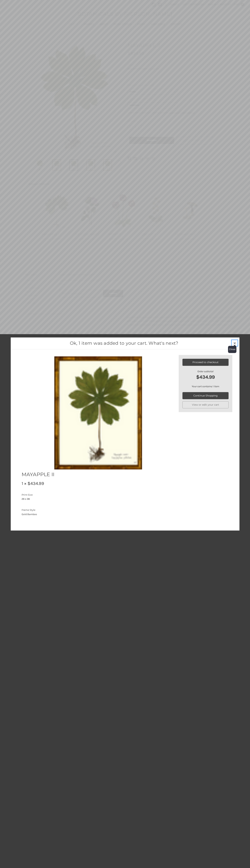 This screenshot has height=868, width=250. I want to click on h1: Ok, 1 item was added to your cart. What's next?, so click(124, 343).